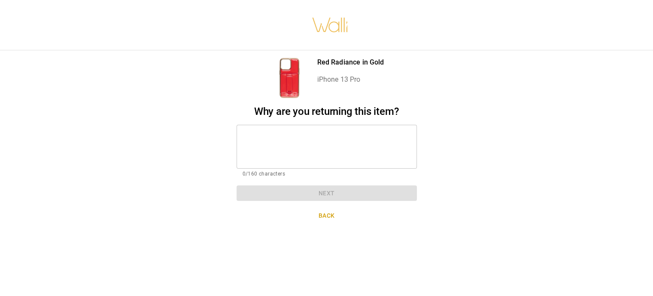 This screenshot has width=653, height=296. Describe the element at coordinates (327, 215) in the screenshot. I see `button: Back` at that location.